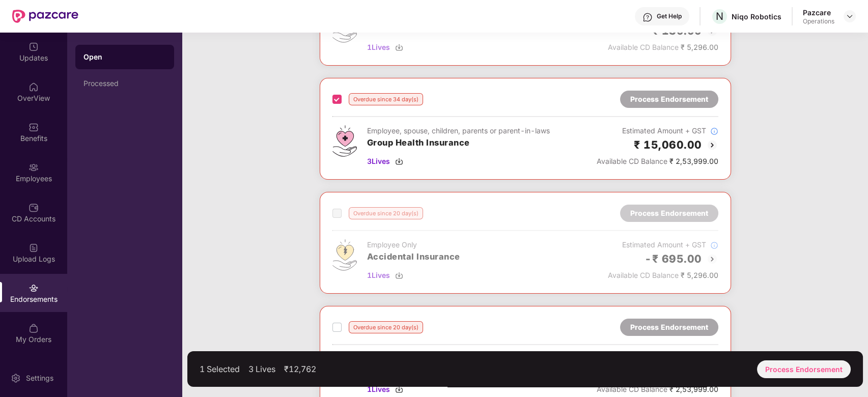 Image resolution: width=868 pixels, height=397 pixels. What do you see at coordinates (40, 378) in the screenshot?
I see `div: Settings` at bounding box center [40, 378].